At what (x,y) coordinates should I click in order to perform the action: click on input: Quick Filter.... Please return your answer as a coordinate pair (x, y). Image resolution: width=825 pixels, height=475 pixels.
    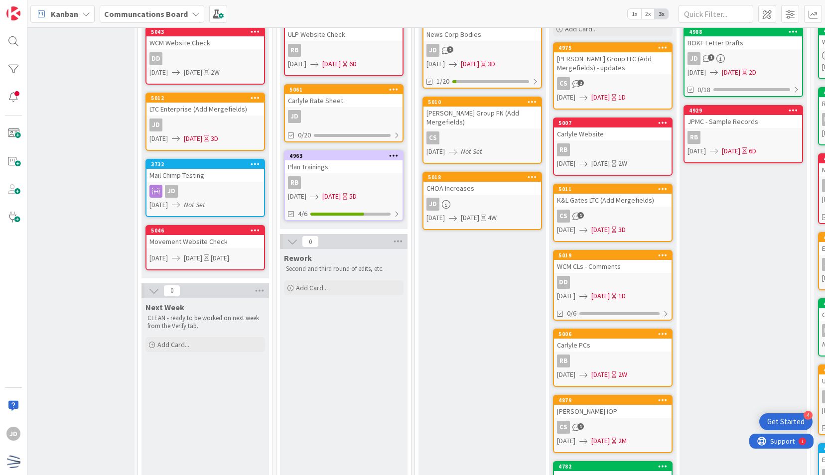
    Looking at the image, I should click on (715, 14).